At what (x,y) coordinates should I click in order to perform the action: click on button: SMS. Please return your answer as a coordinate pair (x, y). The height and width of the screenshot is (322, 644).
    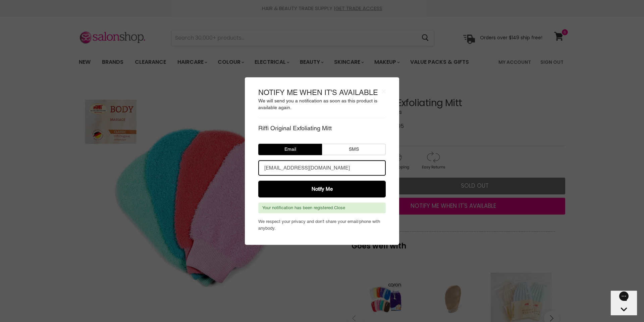
    Looking at the image, I should click on (354, 149).